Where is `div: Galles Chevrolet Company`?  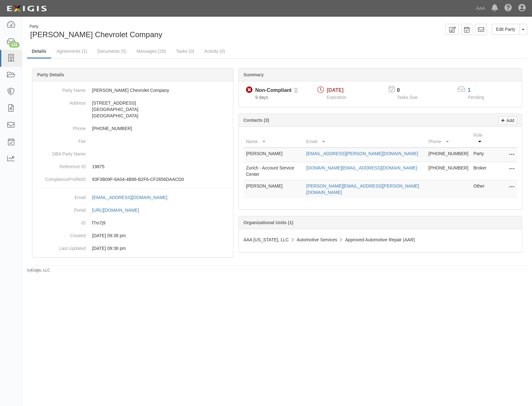 div: Galles Chevrolet Company is located at coordinates (150, 32).